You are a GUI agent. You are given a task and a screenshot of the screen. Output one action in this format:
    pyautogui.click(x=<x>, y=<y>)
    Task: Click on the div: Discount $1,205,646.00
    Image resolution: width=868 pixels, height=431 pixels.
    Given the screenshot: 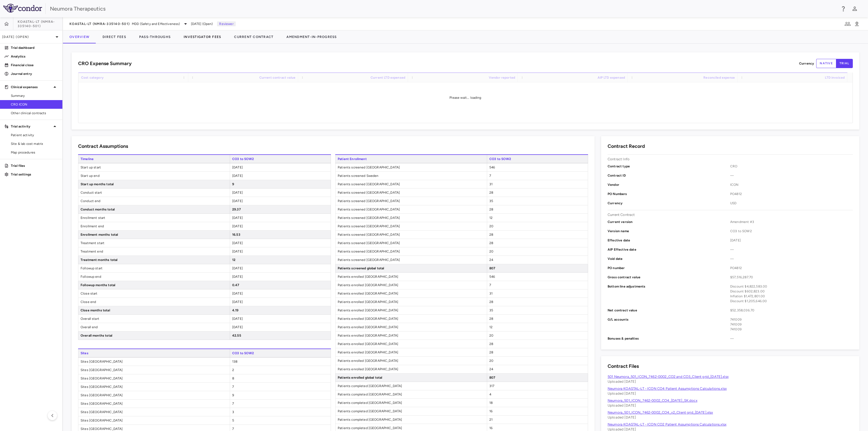 What is the action you would take?
    pyautogui.click(x=792, y=301)
    